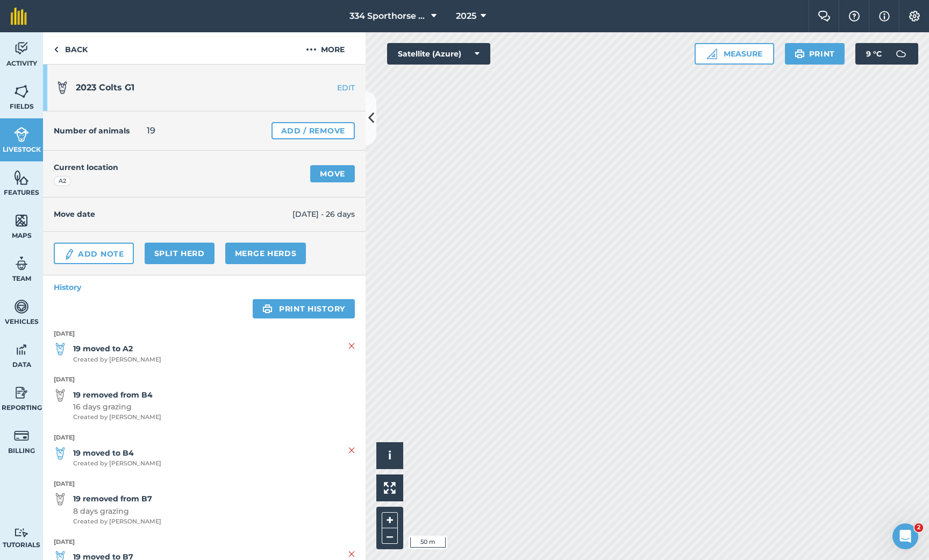 This screenshot has height=560, width=929. I want to click on a: Split herd, so click(180, 253).